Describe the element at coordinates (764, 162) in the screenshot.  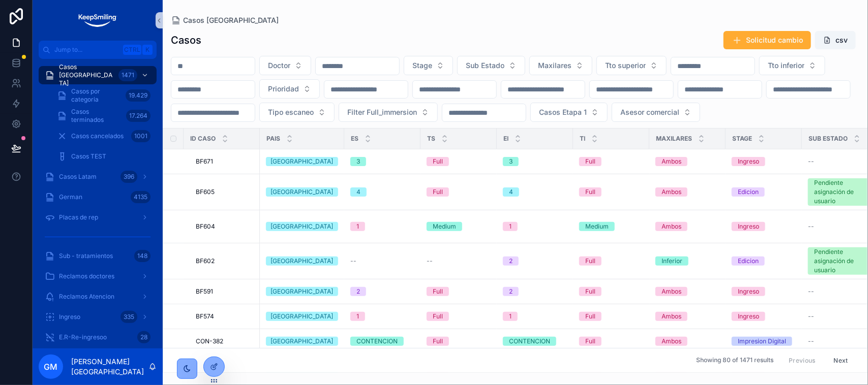
I see `a: Ingreso` at that location.